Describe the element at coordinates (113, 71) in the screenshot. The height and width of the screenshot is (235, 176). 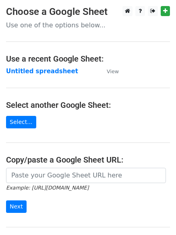
I see `small: View` at that location.